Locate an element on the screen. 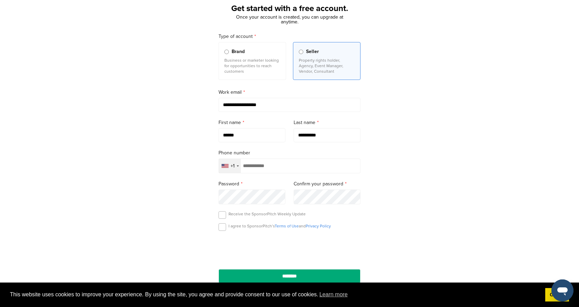 The image size is (579, 307). label: Confirm your password is located at coordinates (327, 184).